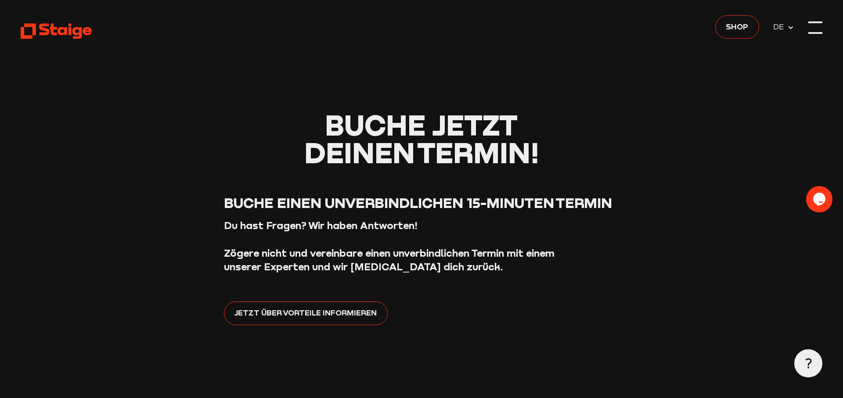 Image resolution: width=843 pixels, height=398 pixels. Describe the element at coordinates (780, 27) in the screenshot. I see `span: DE` at that location.